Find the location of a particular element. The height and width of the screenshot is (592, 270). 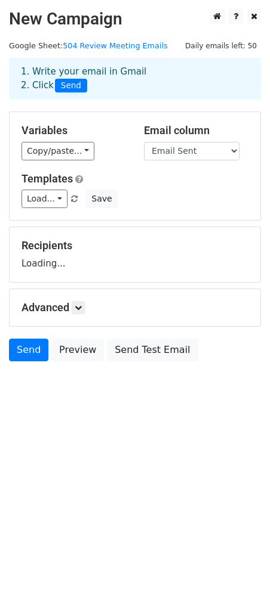

a: Load... is located at coordinates (44, 199).